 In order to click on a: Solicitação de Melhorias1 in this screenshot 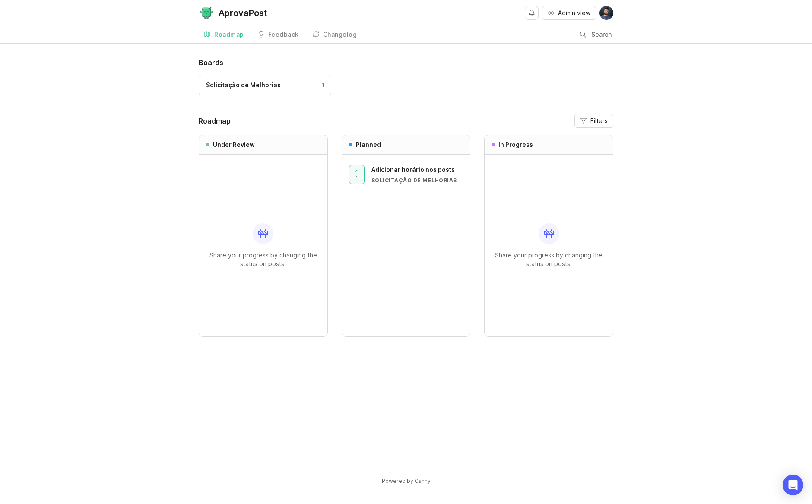, I will do `click(265, 85)`.